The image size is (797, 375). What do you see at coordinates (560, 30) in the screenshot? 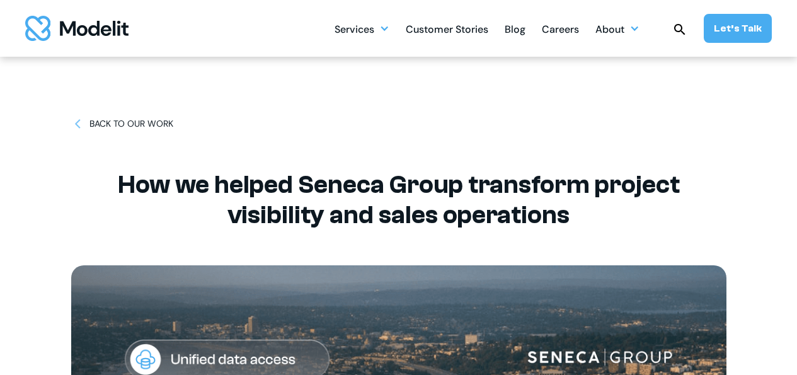
I see `div: Careers` at bounding box center [560, 30].